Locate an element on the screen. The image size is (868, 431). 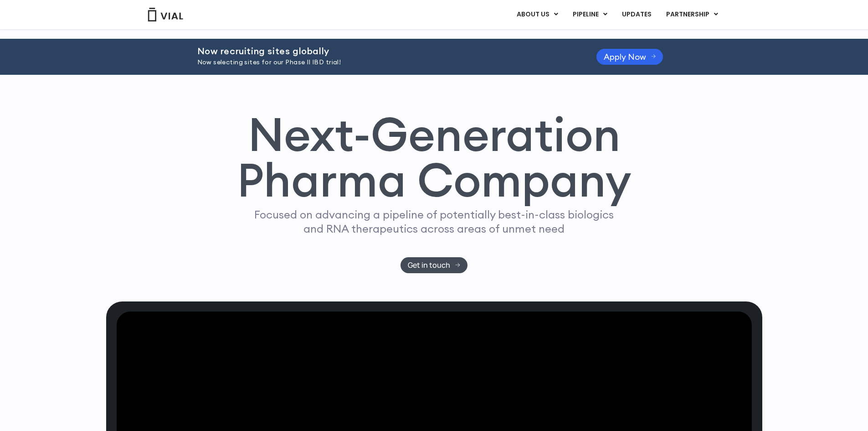
a: UPDATES is located at coordinates (637, 14).